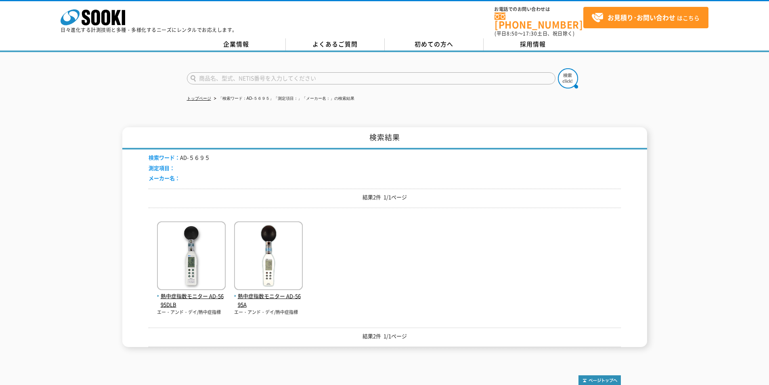 This screenshot has height=385, width=769. Describe the element at coordinates (161, 167) in the screenshot. I see `span: 測定項目：` at that location.